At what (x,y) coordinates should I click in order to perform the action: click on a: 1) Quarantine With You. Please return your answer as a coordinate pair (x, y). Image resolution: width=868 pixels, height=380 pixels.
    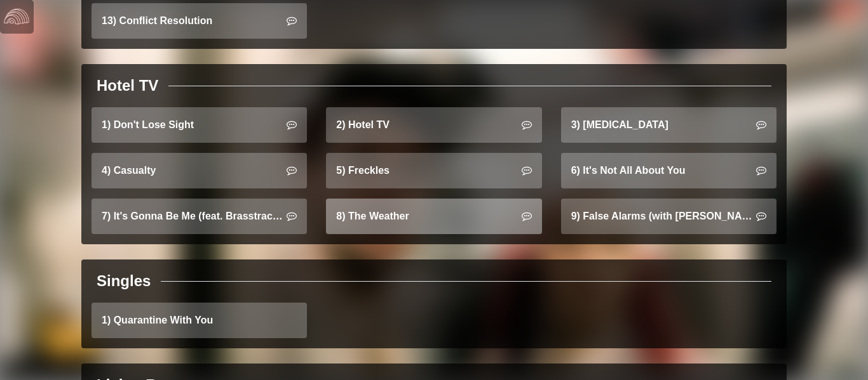
    Looking at the image, I should click on (199, 321).